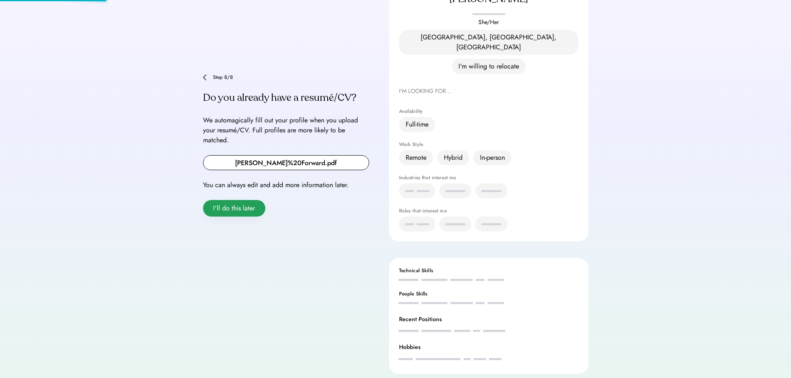  What do you see at coordinates (489, 91) in the screenshot?
I see `div: I'M LOOKING FOR...` at bounding box center [489, 91].